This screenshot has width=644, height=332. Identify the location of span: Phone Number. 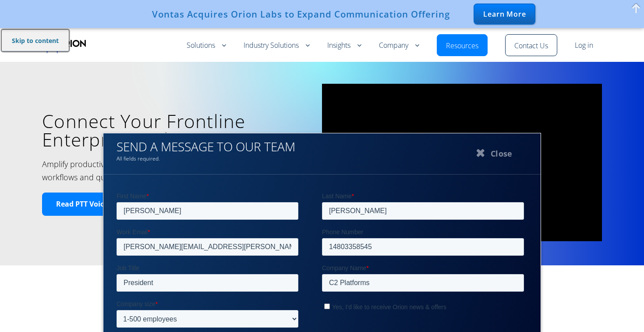
(226, 40).